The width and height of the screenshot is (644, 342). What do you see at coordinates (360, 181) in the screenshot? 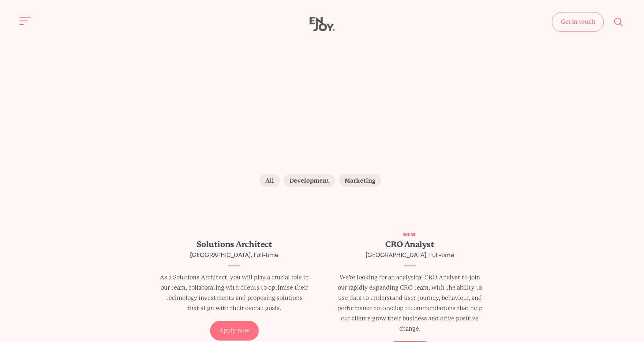
I see `label: Marketing` at bounding box center [360, 181].